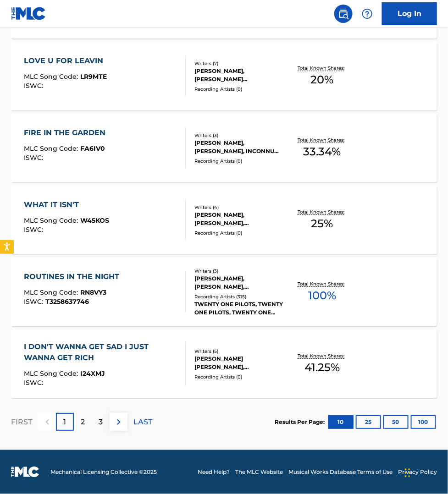 This screenshot has height=494, width=448. I want to click on button: 10, so click(341, 422).